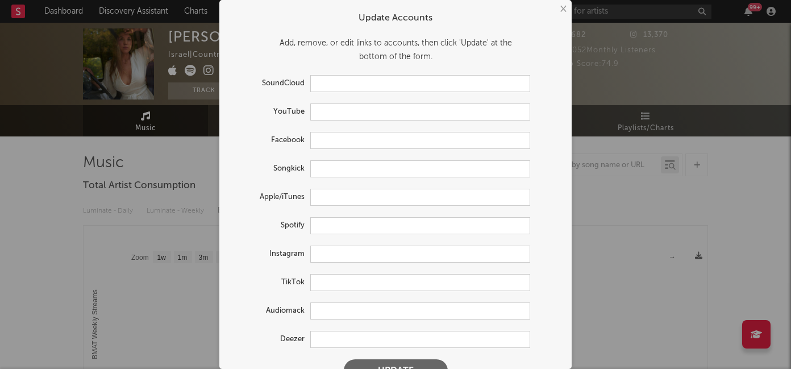  I want to click on div: Add, remove, or edit links to accounts, then click 'Update' at the bottom of the form., so click(396, 50).